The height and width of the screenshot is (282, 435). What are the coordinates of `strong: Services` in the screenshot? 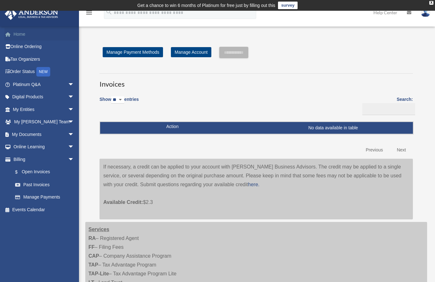 It's located at (99, 229).